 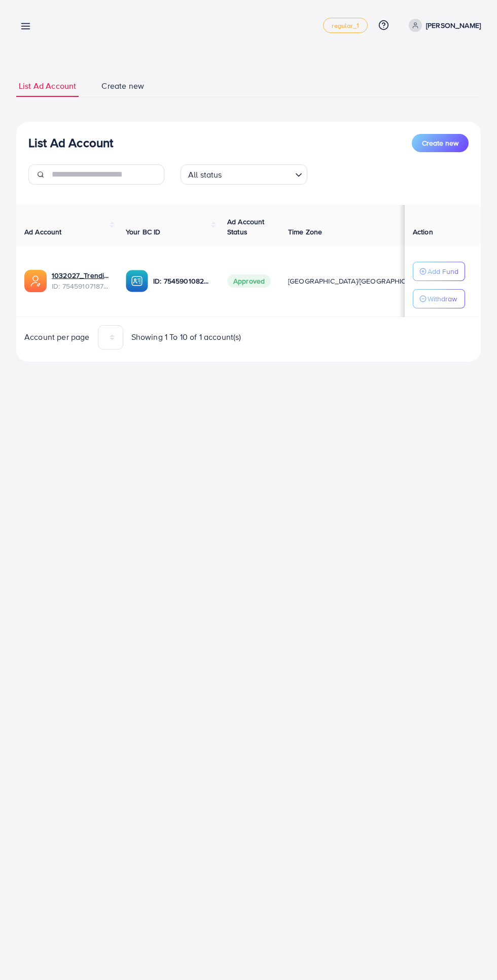 What do you see at coordinates (80, 281) in the screenshot?
I see `div: <span class='underline'>1032027_Trendifiinds_1756919487825</span></br>7545910718719868935` at bounding box center [80, 281].